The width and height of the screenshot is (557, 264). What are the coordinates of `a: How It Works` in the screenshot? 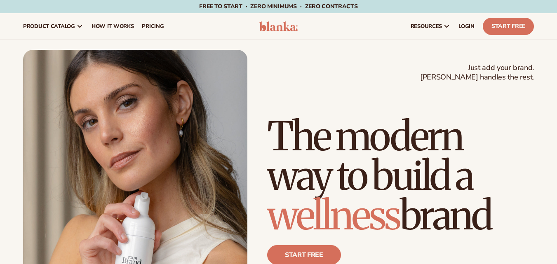 It's located at (113, 26).